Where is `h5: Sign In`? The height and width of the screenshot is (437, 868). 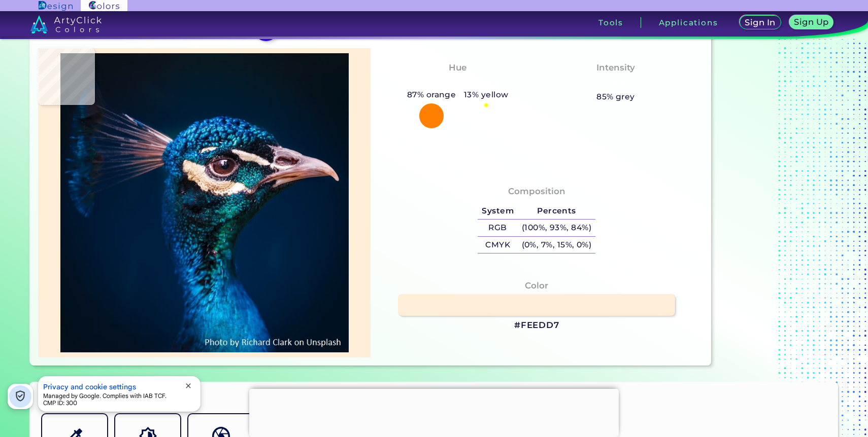 h5: Sign In is located at coordinates (760, 23).